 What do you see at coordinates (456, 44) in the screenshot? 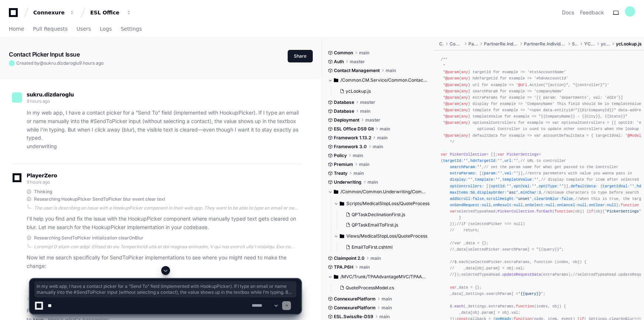
I see `span: Components` at bounding box center [456, 44].